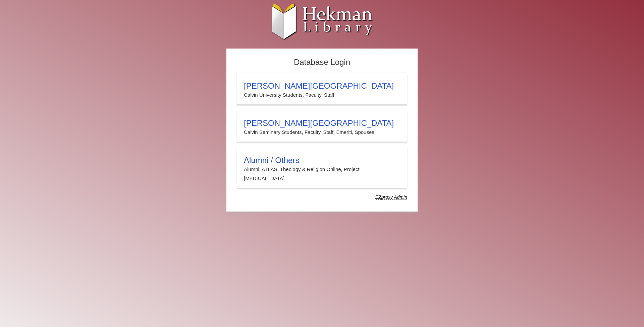 The image size is (644, 327). I want to click on dfn: Use Alumni login, so click(391, 197).